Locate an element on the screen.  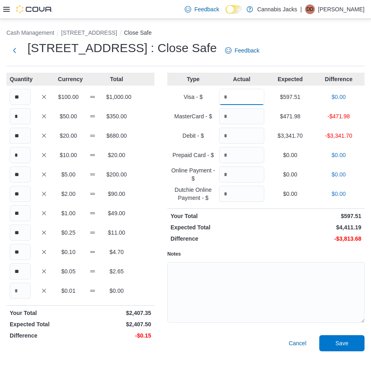
p: Prepaid Card - $ is located at coordinates (193, 155).